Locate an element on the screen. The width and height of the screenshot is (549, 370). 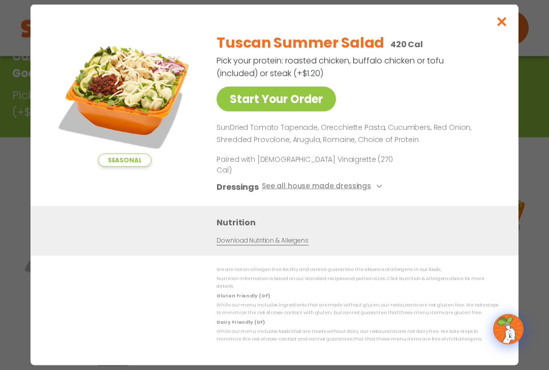
p: 420 Cal is located at coordinates (406, 44).